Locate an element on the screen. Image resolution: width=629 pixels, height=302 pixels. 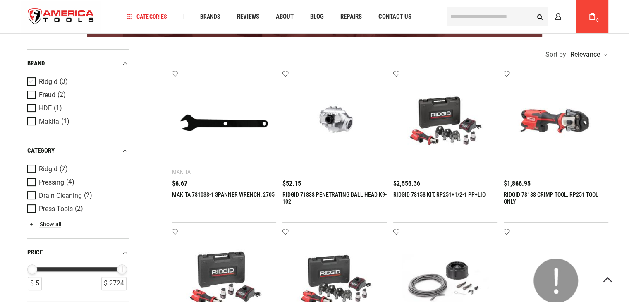
a: RIDGID 71838 PENETRATING BALL HEAD K9-102 is located at coordinates (335, 198).